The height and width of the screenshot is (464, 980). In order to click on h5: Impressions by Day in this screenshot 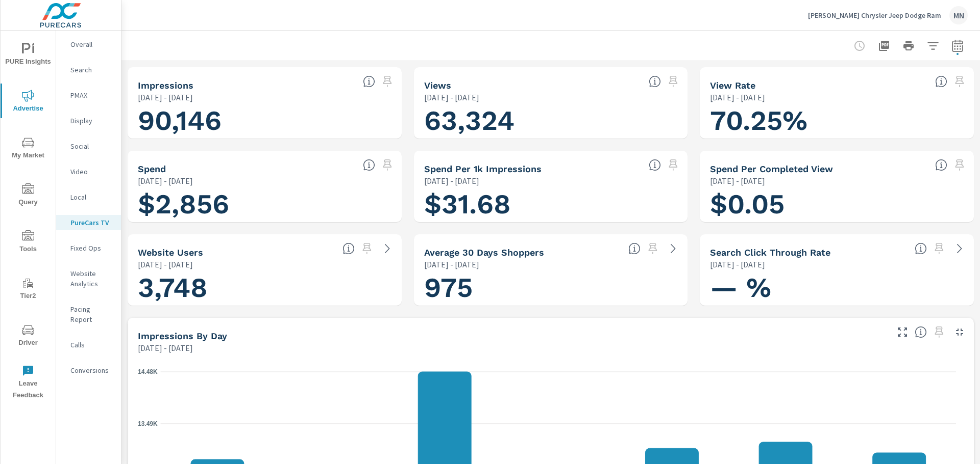, I will do `click(182, 336)`.